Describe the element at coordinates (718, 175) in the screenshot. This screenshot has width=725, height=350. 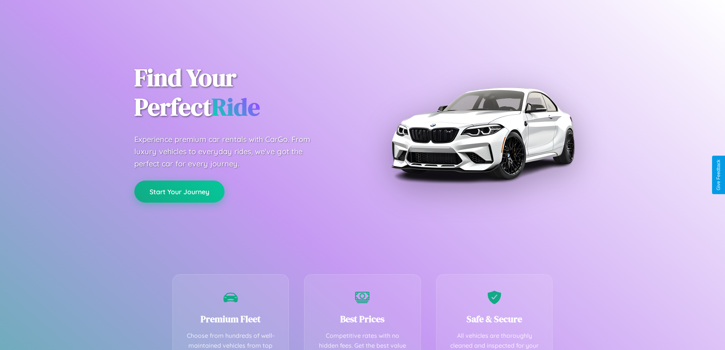
I see `div: Give Feedback` at that location.